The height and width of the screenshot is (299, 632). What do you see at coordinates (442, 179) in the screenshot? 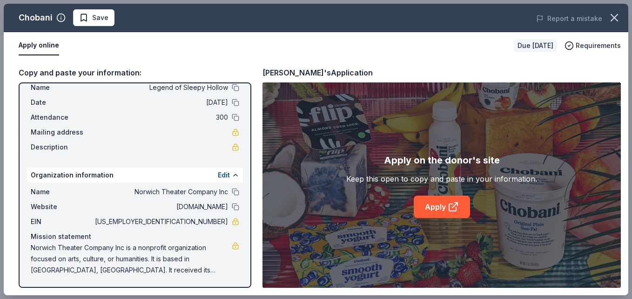
I see `div: Keep this open to copy and paste in your information.` at bounding box center [442, 179].